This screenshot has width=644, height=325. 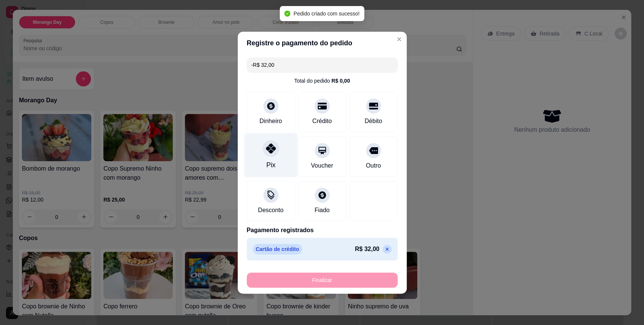 What do you see at coordinates (340, 81) in the screenshot?
I see `div: R$ 0,00` at bounding box center [340, 81].